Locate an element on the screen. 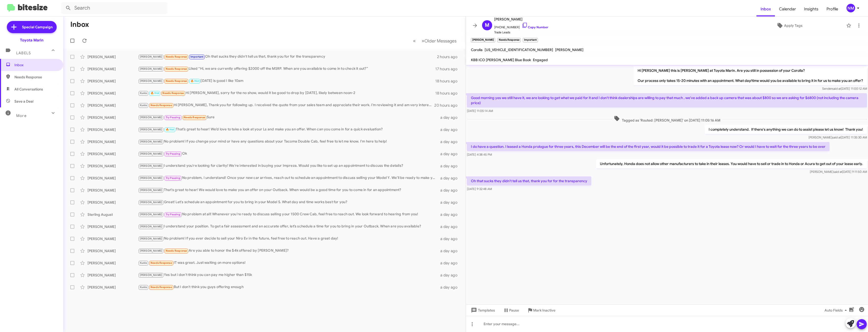 The image size is (868, 332). a: Calendar is located at coordinates (788, 9).